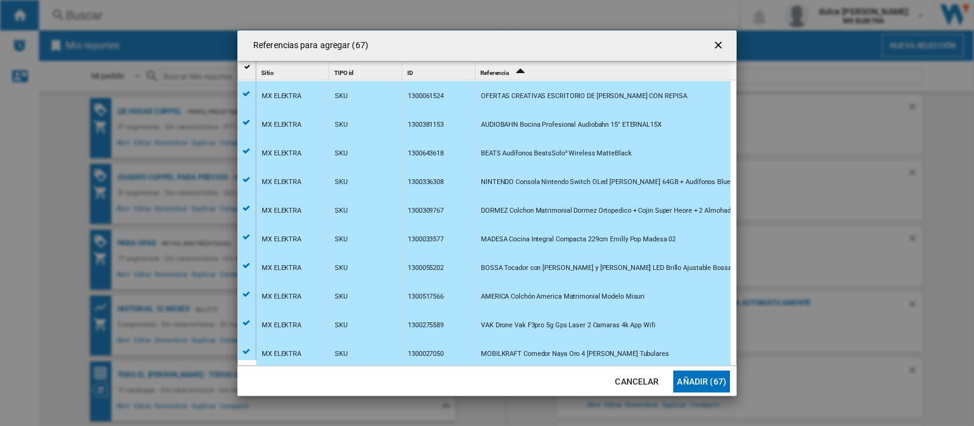  What do you see at coordinates (426, 153) in the screenshot?
I see `div: 1300643618` at bounding box center [426, 153].